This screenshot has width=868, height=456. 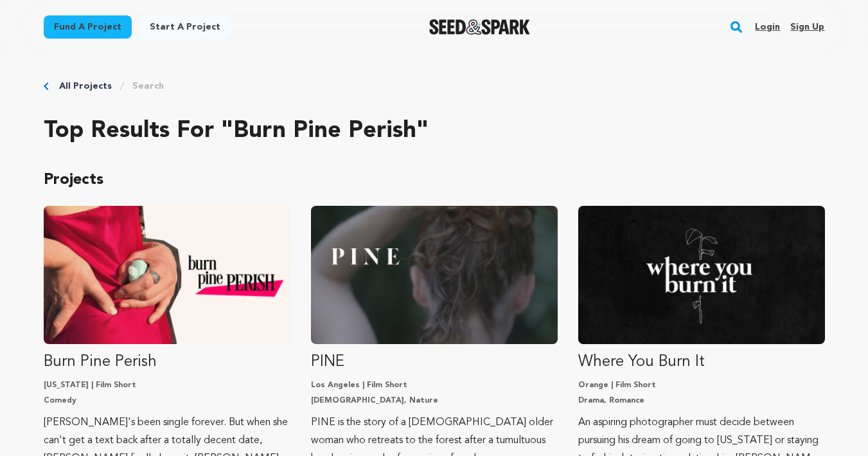 What do you see at coordinates (702, 385) in the screenshot?
I see `p: Orange | Film Short` at bounding box center [702, 385].